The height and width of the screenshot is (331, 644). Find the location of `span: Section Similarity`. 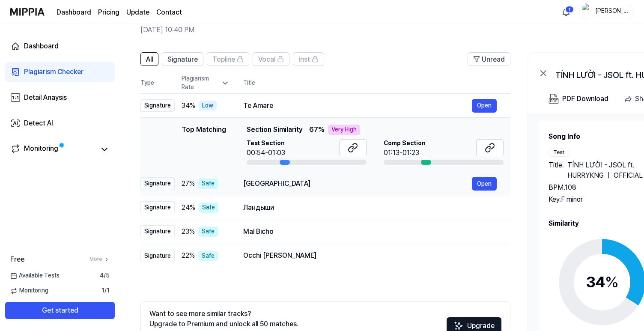

span: Section Similarity is located at coordinates (274, 130).